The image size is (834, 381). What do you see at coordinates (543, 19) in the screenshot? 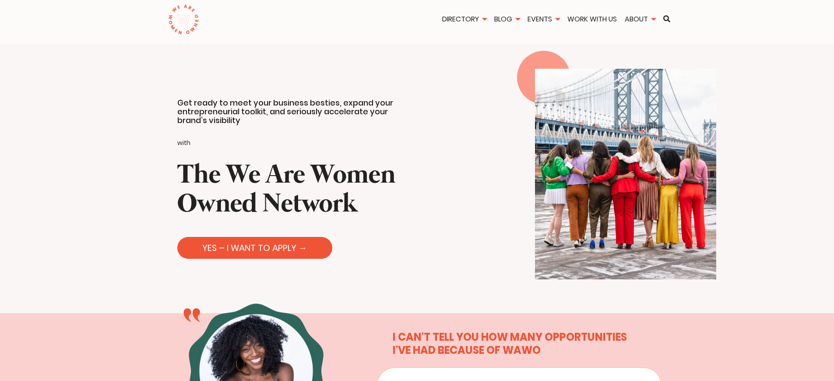
I see `a: Events` at bounding box center [543, 19].